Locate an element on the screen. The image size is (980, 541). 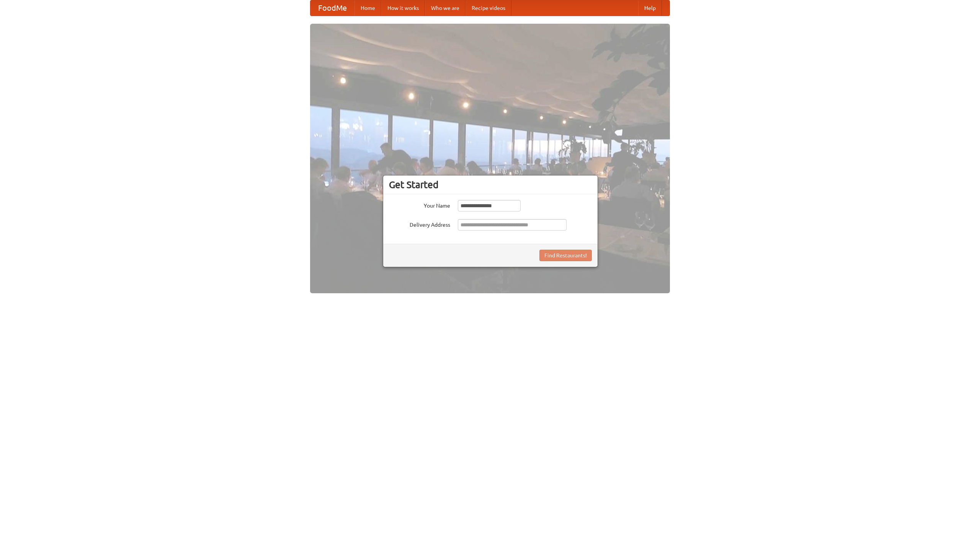
h3: Get Started is located at coordinates (490, 185).